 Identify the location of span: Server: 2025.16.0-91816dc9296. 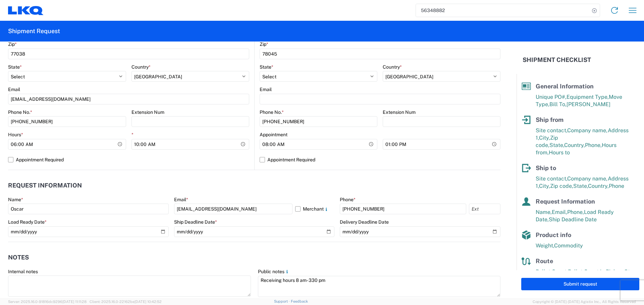
(47, 302).